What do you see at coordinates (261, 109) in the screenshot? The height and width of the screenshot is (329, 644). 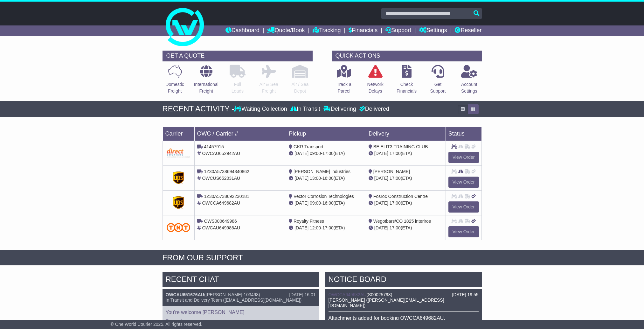 I see `div: Waiting Collection` at bounding box center [261, 109].